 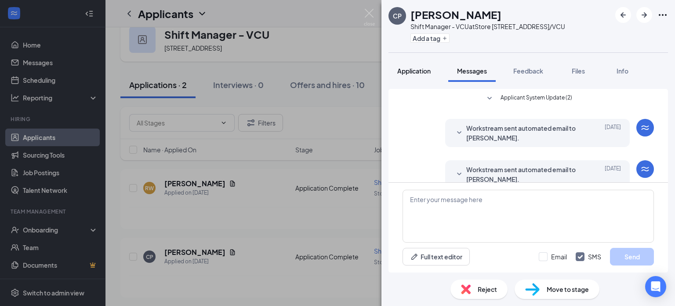 What do you see at coordinates (430, 38) in the screenshot?
I see `button: PlusAdd a tag` at bounding box center [430, 38].